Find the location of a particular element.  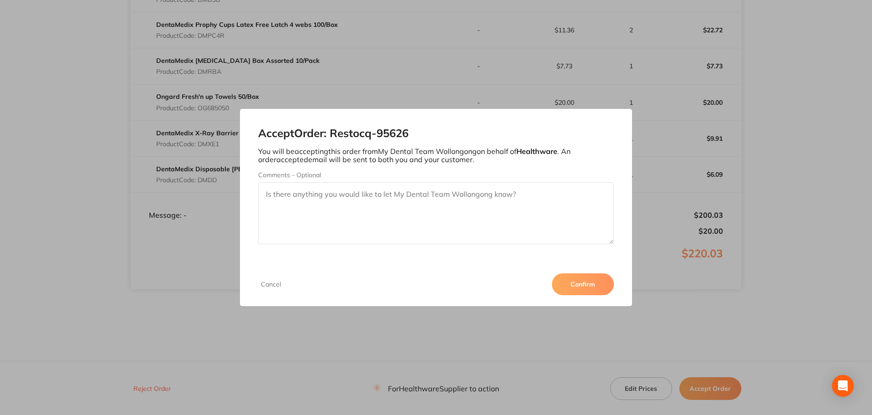

b: Healthware is located at coordinates (537, 151).